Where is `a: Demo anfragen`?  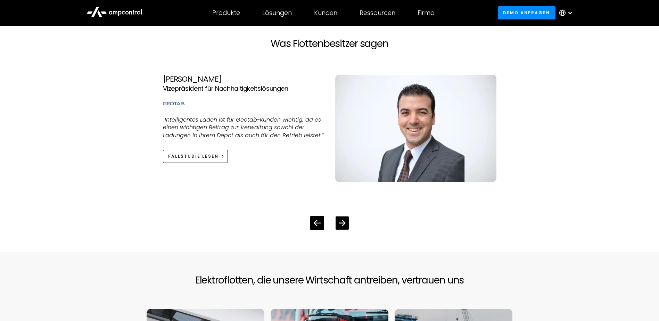 a: Demo anfragen is located at coordinates (526, 12).